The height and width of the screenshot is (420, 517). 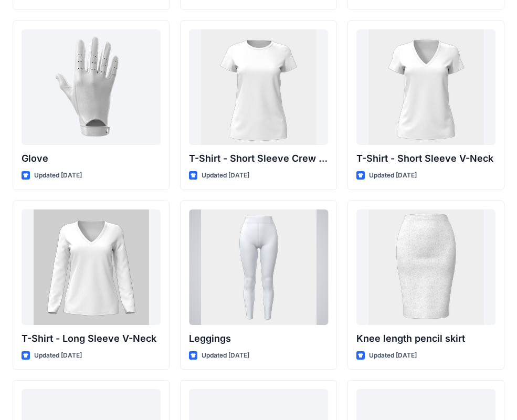 I want to click on a: Leggings, so click(x=258, y=267).